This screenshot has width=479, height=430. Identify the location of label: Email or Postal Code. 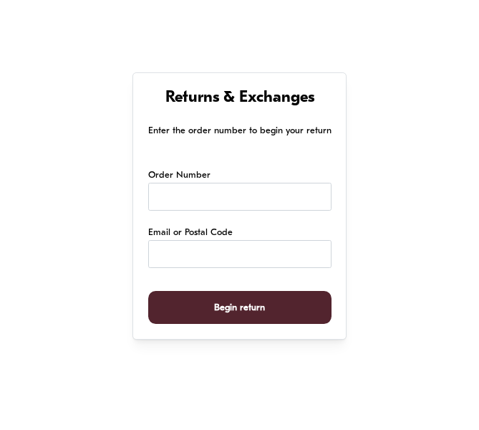
(190, 233).